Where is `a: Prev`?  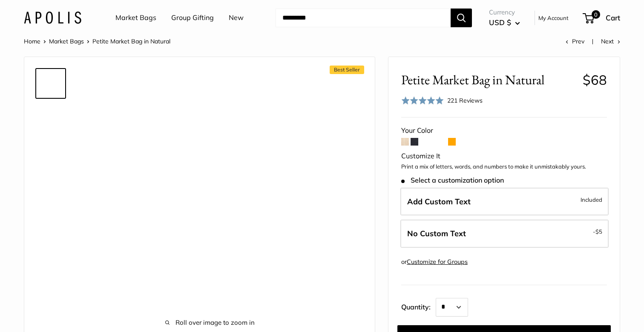 a: Prev is located at coordinates (575, 42).